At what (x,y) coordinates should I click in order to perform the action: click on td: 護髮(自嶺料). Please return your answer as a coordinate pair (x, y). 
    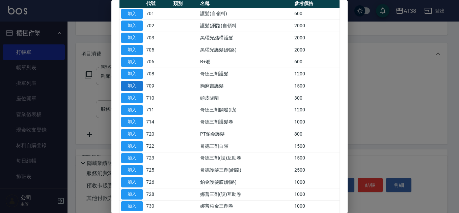
    Looking at the image, I should click on (245, 14).